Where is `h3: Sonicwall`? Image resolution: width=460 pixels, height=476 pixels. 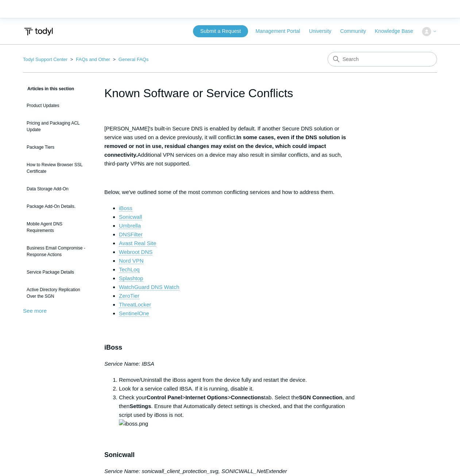
h3: Sonicwall is located at coordinates (230, 454).